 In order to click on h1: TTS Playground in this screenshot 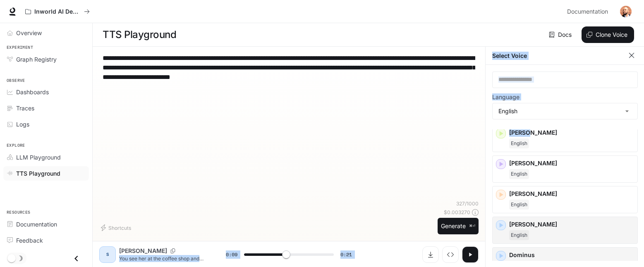, I will do `click(139, 35)`.